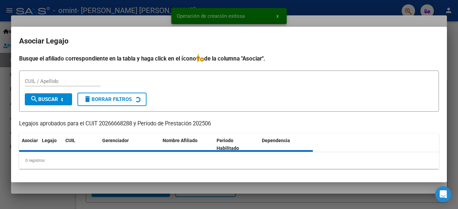 This screenshot has width=458, height=209. I want to click on button: Borrar Filtros, so click(112, 99).